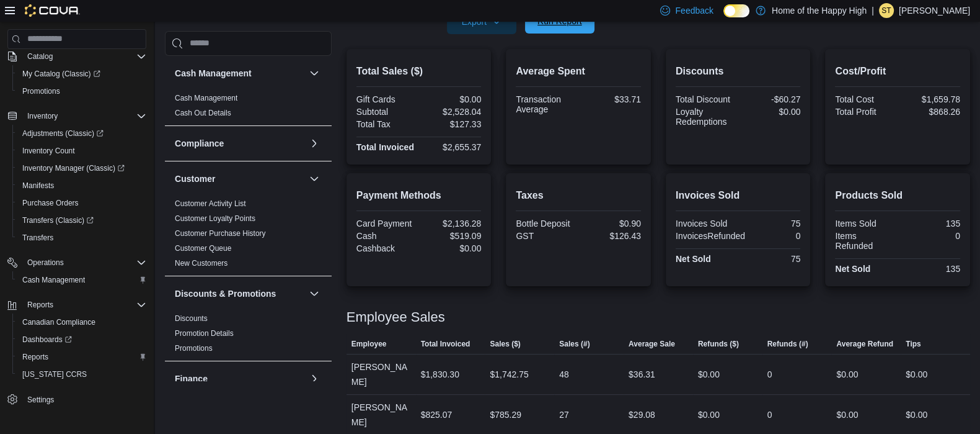 Image resolution: width=980 pixels, height=434 pixels. I want to click on div: $1,830.30, so click(441, 374).